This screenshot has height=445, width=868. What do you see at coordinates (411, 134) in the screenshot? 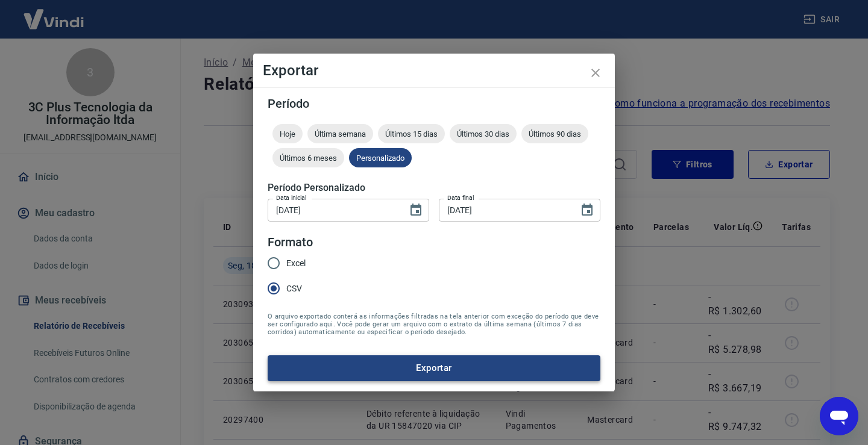
I see `div: Últimos 15 dias` at bounding box center [411, 134].